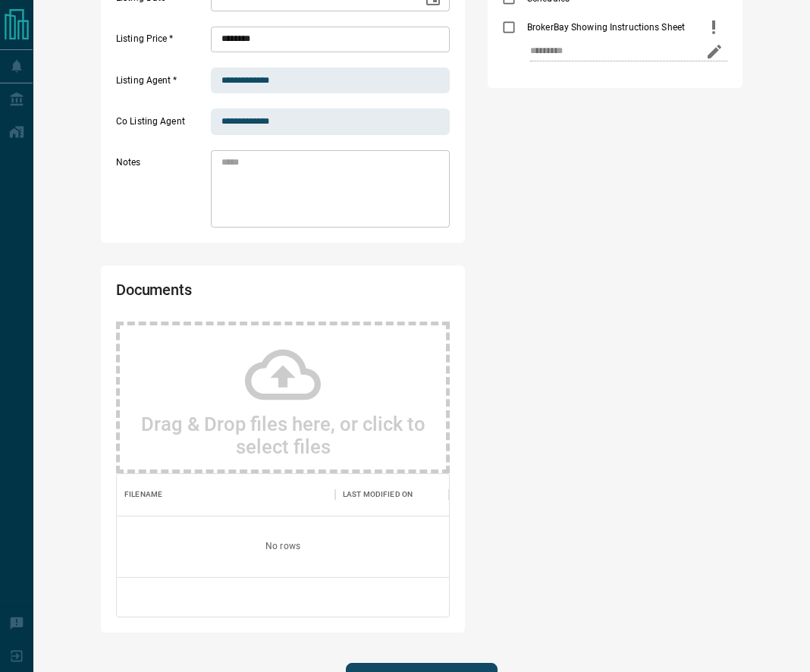 Image resolution: width=810 pixels, height=672 pixels. I want to click on h2: Drag & Drop files here, or click to select files, so click(283, 435).